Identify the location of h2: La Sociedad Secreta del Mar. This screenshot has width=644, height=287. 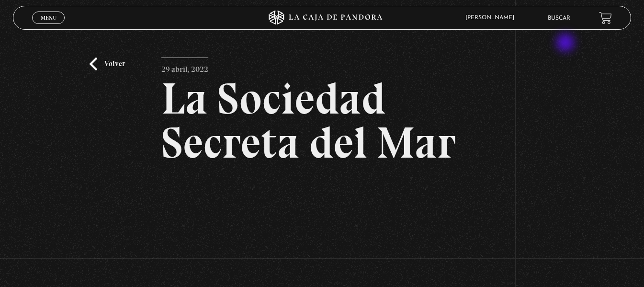
(322, 121).